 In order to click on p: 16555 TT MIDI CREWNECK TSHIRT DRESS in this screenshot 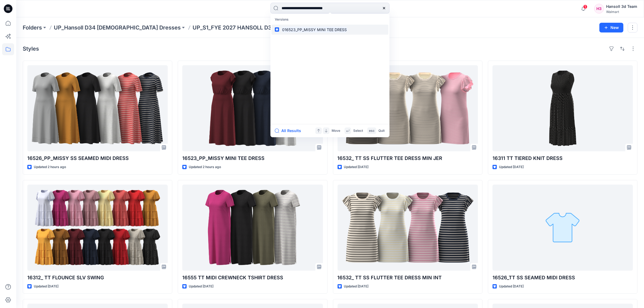, I will do `click(252, 278)`.